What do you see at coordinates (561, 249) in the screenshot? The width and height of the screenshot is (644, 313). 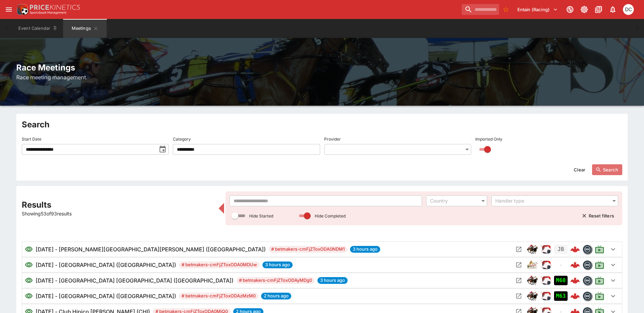 I see `div: Jetbet not yet mapped` at bounding box center [561, 249].